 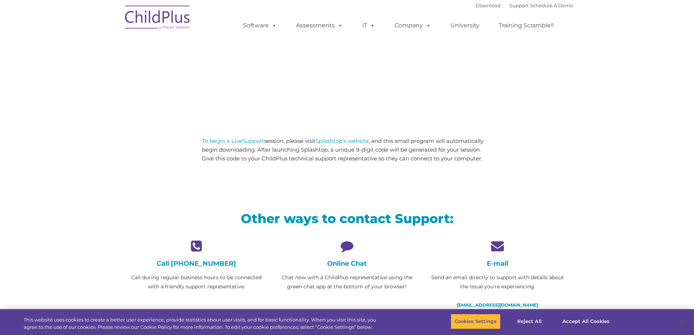 I want to click on span: LiveSupport with SplashTop, so click(x=263, y=63).